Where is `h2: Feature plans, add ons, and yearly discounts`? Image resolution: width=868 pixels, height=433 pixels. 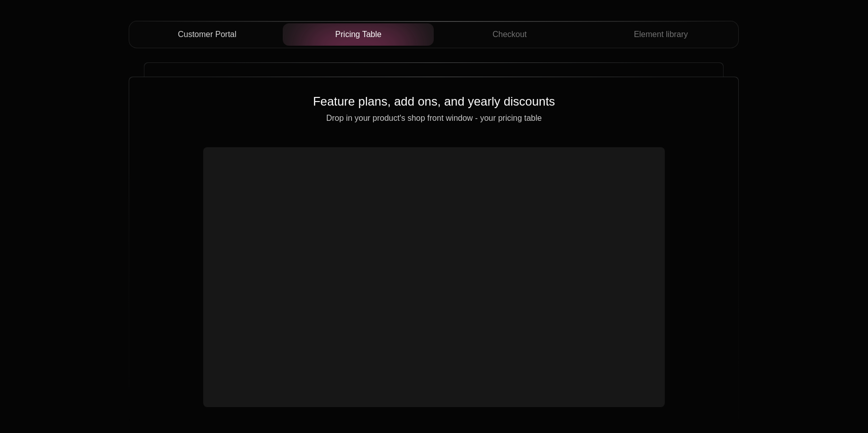 h2: Feature plans, add ons, and yearly discounts is located at coordinates (434, 102).